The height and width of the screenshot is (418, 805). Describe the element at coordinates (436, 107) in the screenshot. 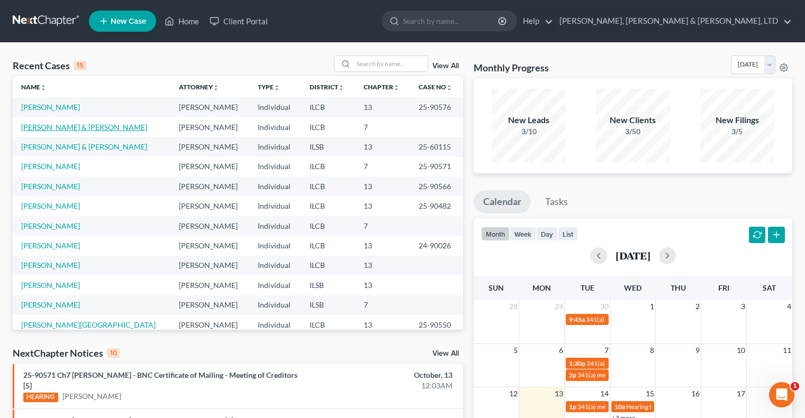

I see `td: 25-90576` at that location.